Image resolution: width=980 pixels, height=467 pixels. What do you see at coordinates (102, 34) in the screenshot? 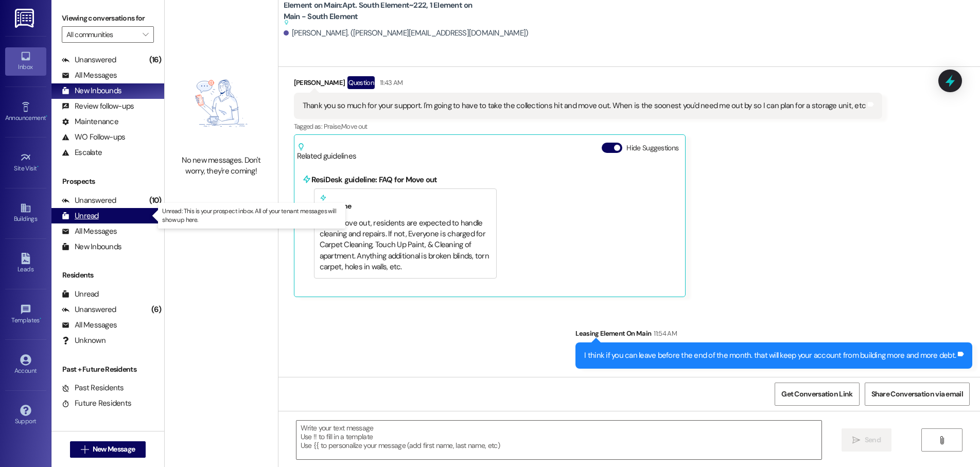
I see `input: All communities` at bounding box center [102, 34].